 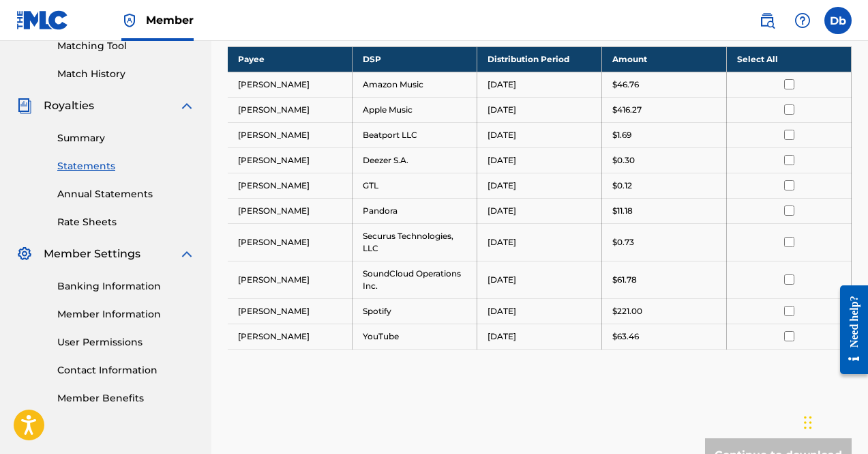 What do you see at coordinates (622, 186) in the screenshot?
I see `p: $0.12` at bounding box center [622, 186].